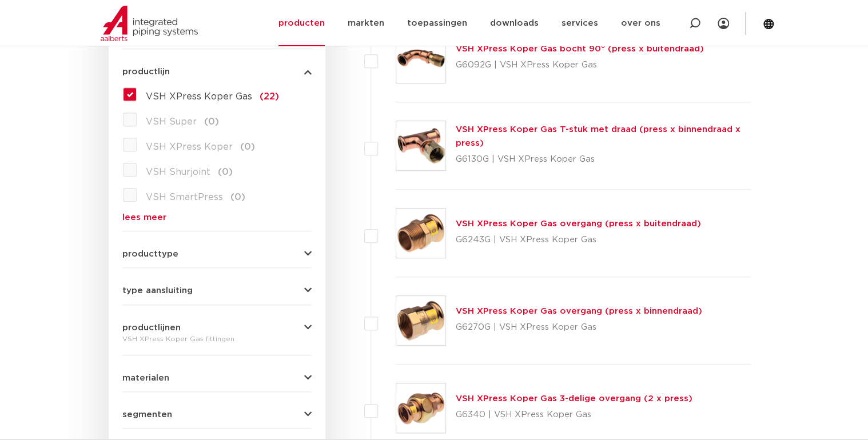 The height and width of the screenshot is (440, 868). What do you see at coordinates (199, 96) in the screenshot?
I see `span: VSH XPress Koper Gas` at bounding box center [199, 96].